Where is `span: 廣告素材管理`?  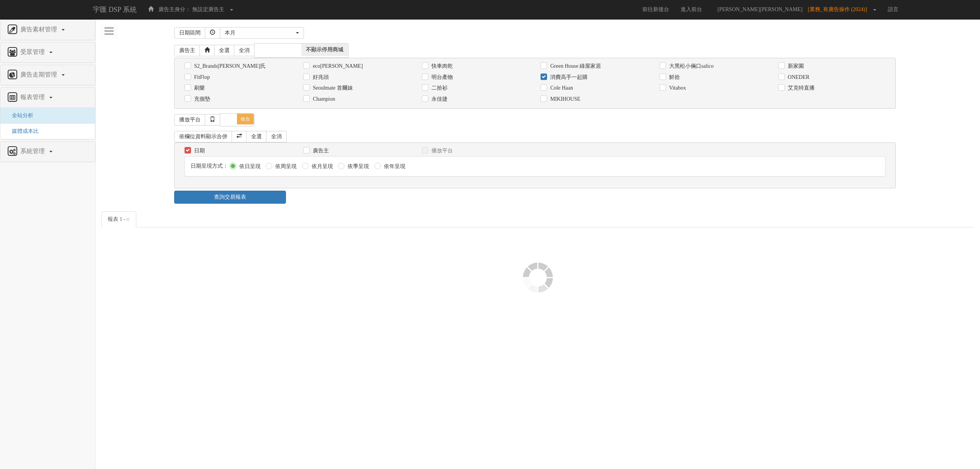 span: 廣告素材管理 is located at coordinates (39, 29).